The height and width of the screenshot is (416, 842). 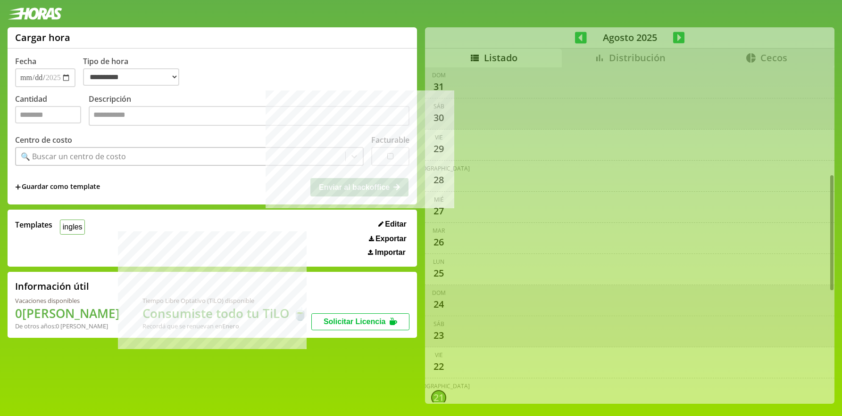 I want to click on button: Exportar, so click(x=388, y=239).